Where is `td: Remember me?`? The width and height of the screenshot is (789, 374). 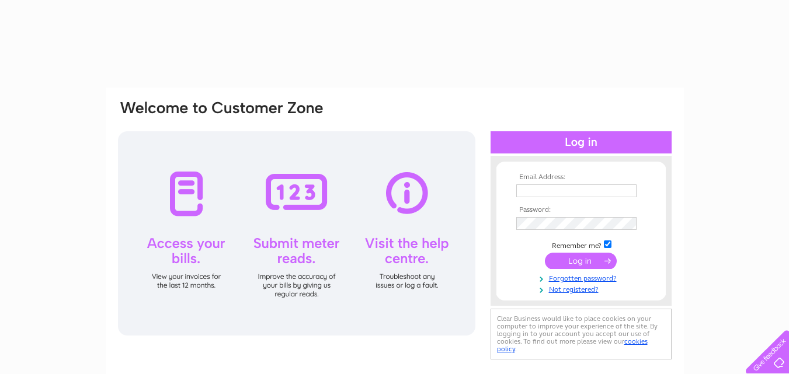 td: Remember me? is located at coordinates (581, 245).